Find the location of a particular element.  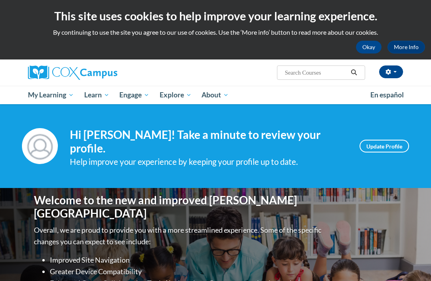

div: Help improve your experience by keeping your profile up to date. is located at coordinates (209, 162).